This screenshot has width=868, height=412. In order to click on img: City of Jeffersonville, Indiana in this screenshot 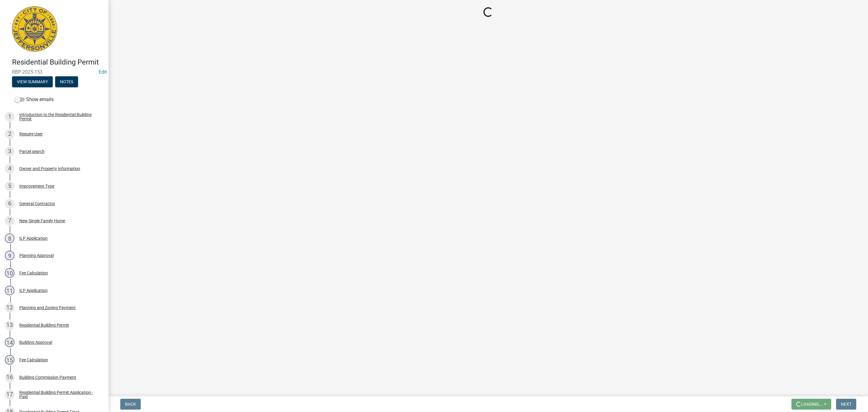, I will do `click(35, 29)`.